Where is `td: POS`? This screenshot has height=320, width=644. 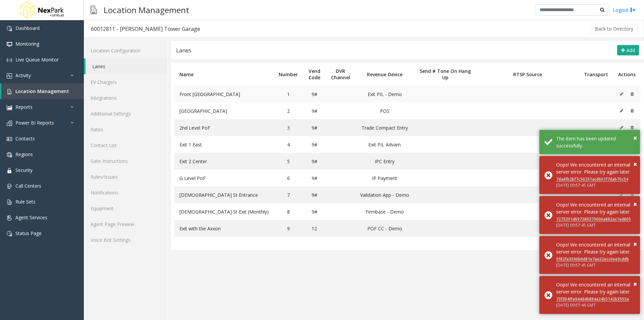 td: POS is located at coordinates (385, 111).